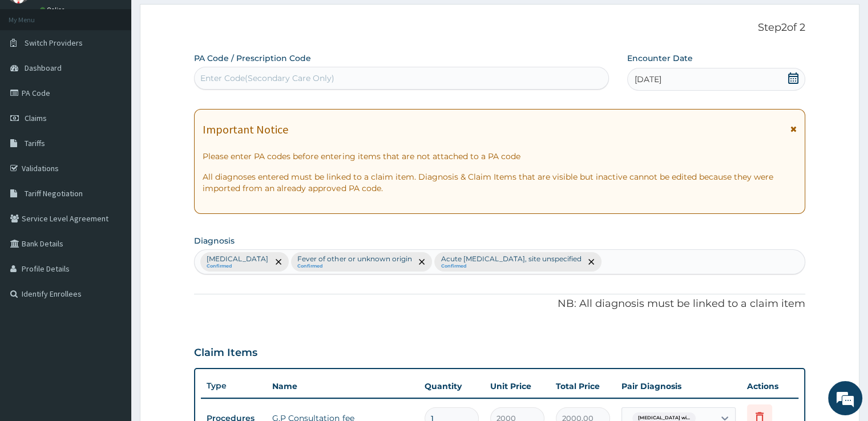  I want to click on h1: Important Notice, so click(245, 129).